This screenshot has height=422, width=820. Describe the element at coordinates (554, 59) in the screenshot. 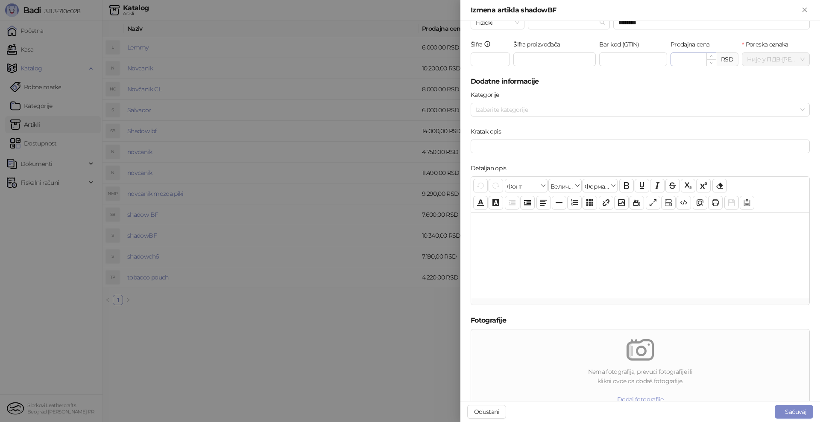

I see `input: Šifra proizvođača` at that location.